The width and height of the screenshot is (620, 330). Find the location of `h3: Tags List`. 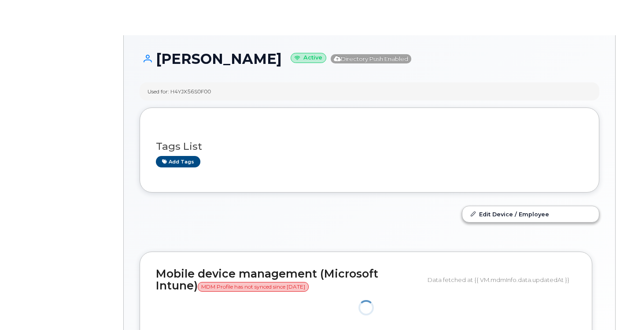

h3: Tags List is located at coordinates (370, 146).